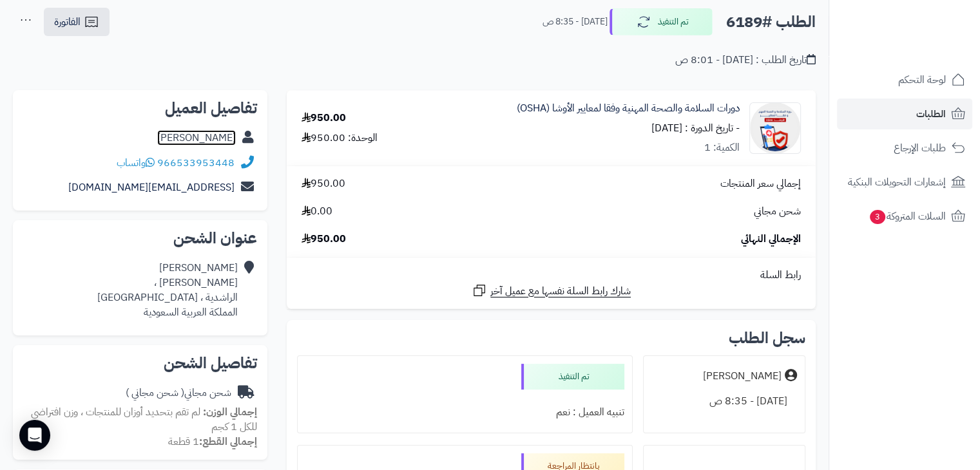 This screenshot has width=980, height=470. What do you see at coordinates (770, 22) in the screenshot?
I see `h2: الطلب #6189` at bounding box center [770, 22].